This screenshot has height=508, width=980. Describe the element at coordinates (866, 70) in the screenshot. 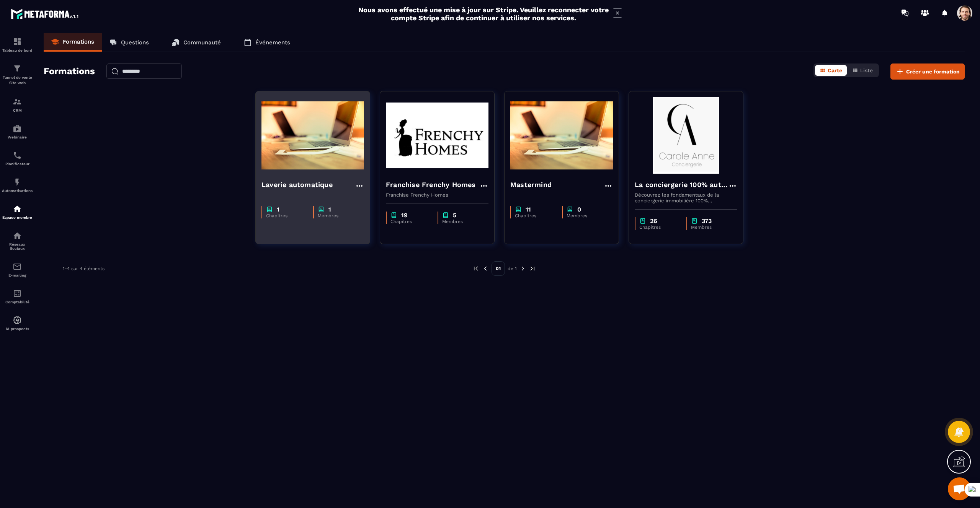

I see `span: Liste` at that location.